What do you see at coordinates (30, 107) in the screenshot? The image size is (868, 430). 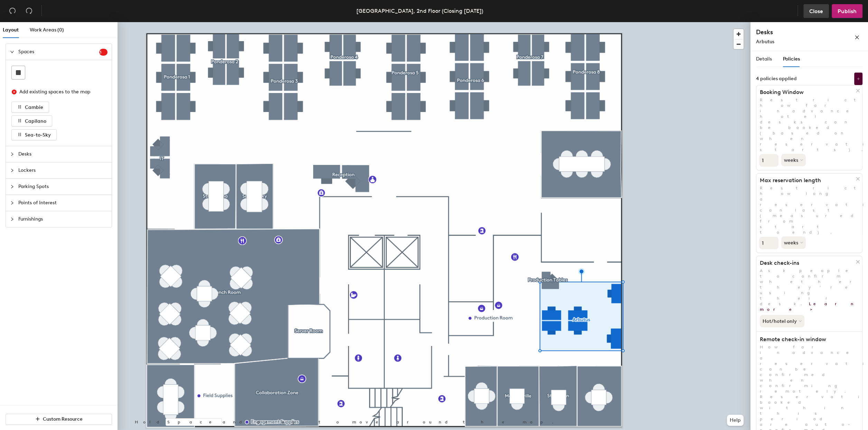 I see `button: Cambie` at bounding box center [30, 107].